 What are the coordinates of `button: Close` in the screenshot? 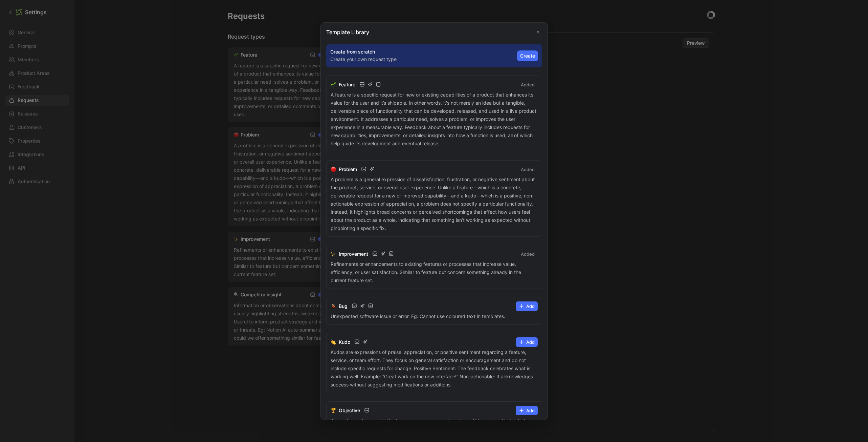 It's located at (538, 32).